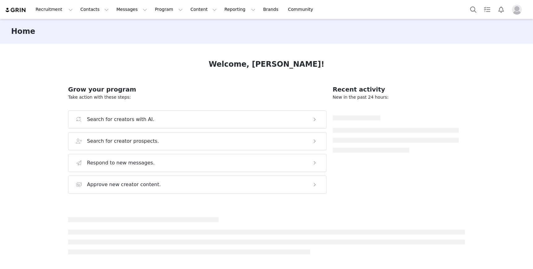 The height and width of the screenshot is (269, 533). Describe the element at coordinates (518, 10) in the screenshot. I see `button: Profile` at that location.